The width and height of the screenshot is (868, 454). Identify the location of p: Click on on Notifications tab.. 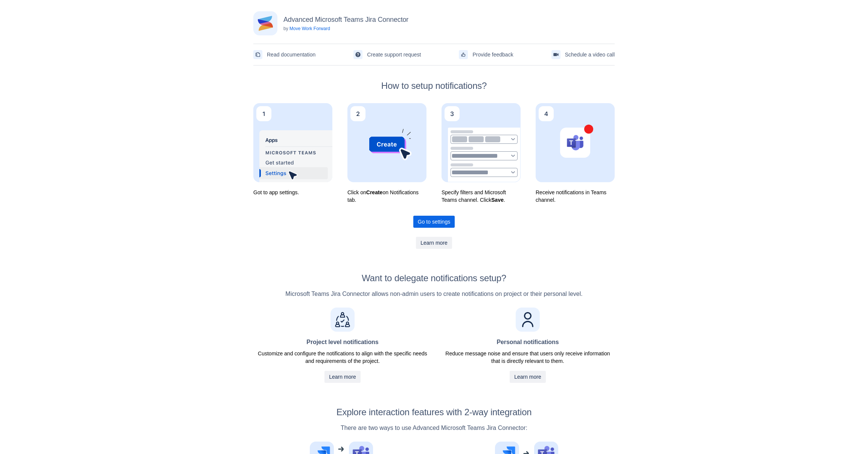
(387, 196).